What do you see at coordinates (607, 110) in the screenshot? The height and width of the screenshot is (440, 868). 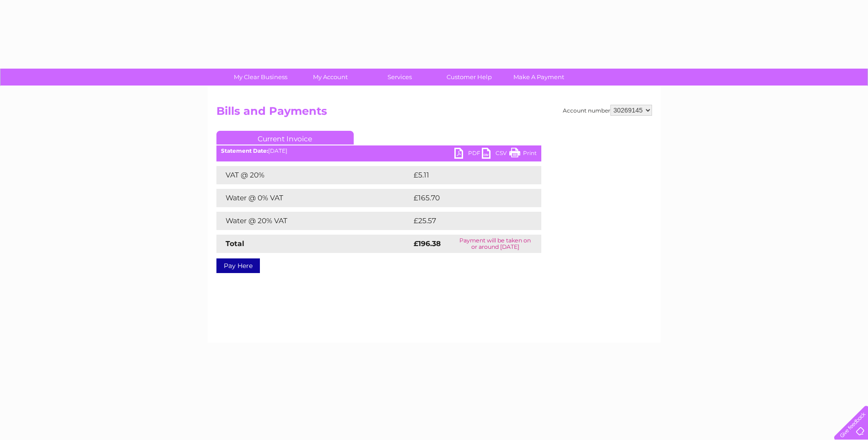 I see `div: Account number` at bounding box center [607, 110].